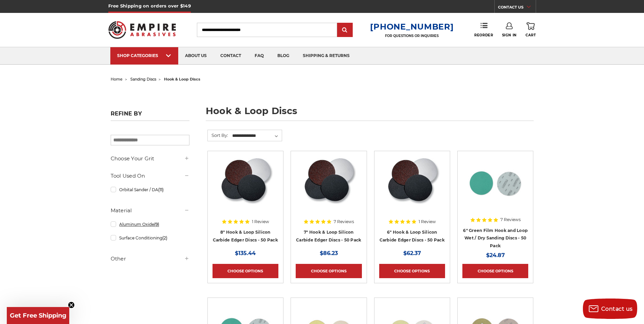 The image size is (644, 324). What do you see at coordinates (412, 36) in the screenshot?
I see `p: FOR QUESTIONS OR INQUIRIES` at bounding box center [412, 36].